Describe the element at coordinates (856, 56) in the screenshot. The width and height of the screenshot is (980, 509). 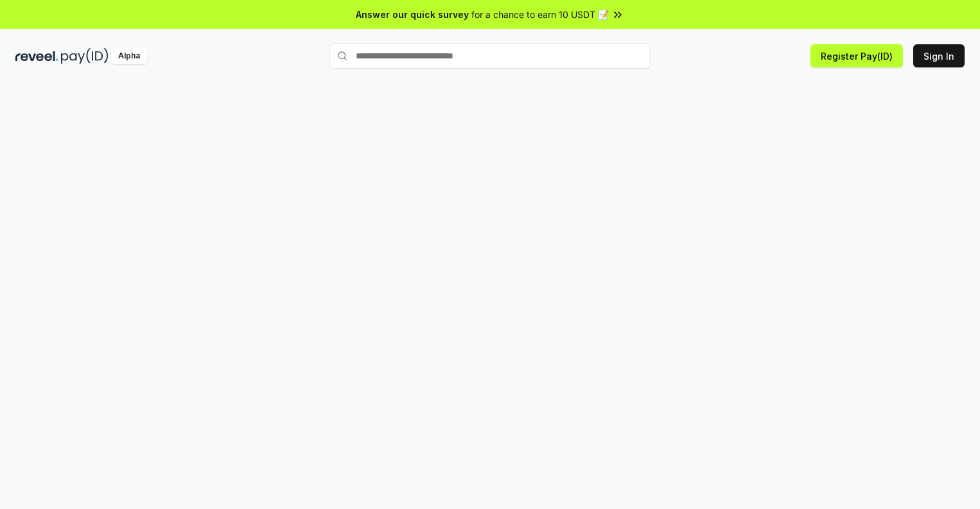
I see `button: Register Pay(ID)` at that location.